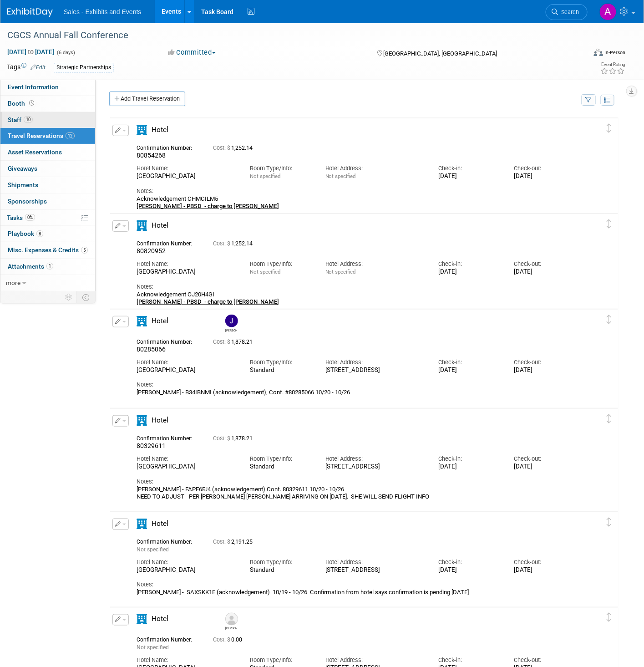 This screenshot has height=667, width=644. Describe the element at coordinates (235, 542) in the screenshot. I see `span: 2,191.25` at that location.